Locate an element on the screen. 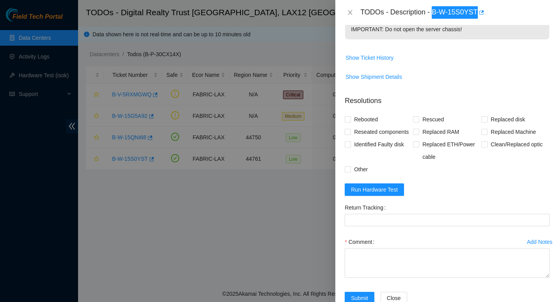 This screenshot has width=559, height=302. span: Show Shipment Details is located at coordinates (374, 77).